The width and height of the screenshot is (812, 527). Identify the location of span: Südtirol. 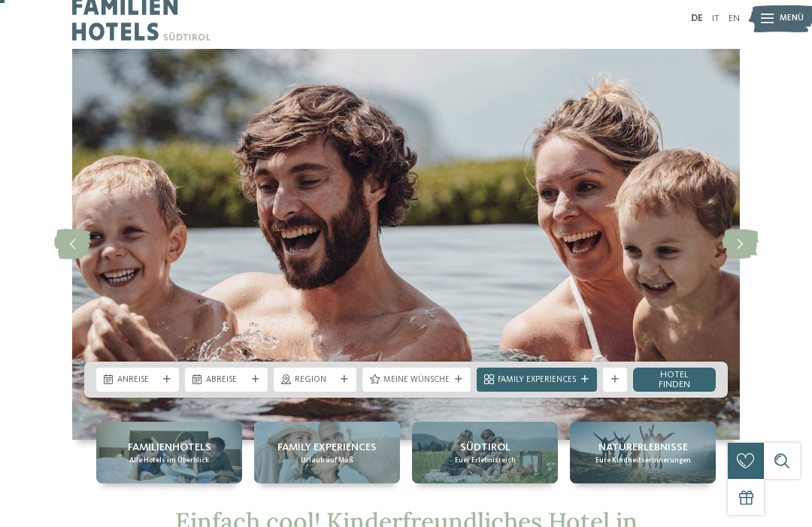
(485, 447).